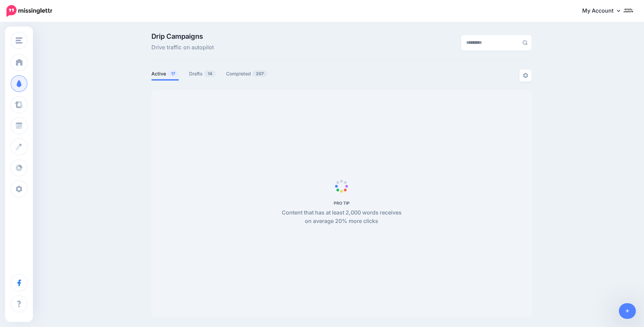 The width and height of the screenshot is (644, 327). What do you see at coordinates (342, 217) in the screenshot?
I see `p: Content that has at least 2,000 words receives on average 20% more clicks` at bounding box center [342, 217].